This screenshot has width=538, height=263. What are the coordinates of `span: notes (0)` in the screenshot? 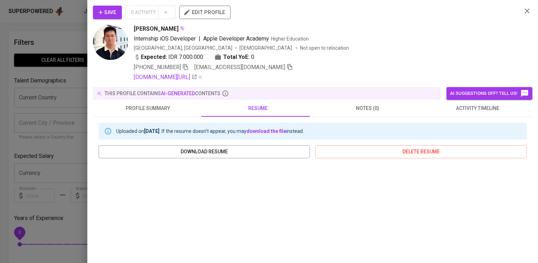 It's located at (368, 108).